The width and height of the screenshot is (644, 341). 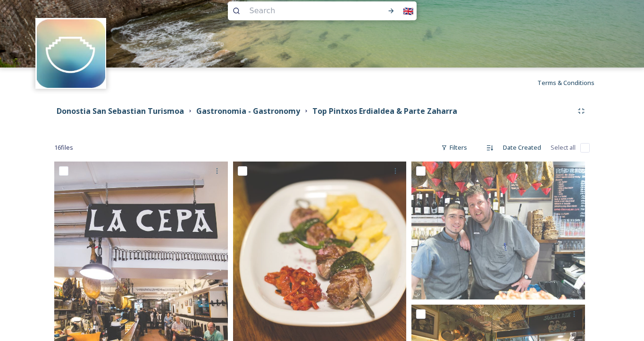 I want to click on strong: Donostia San Sebastian Turismoa, so click(x=120, y=111).